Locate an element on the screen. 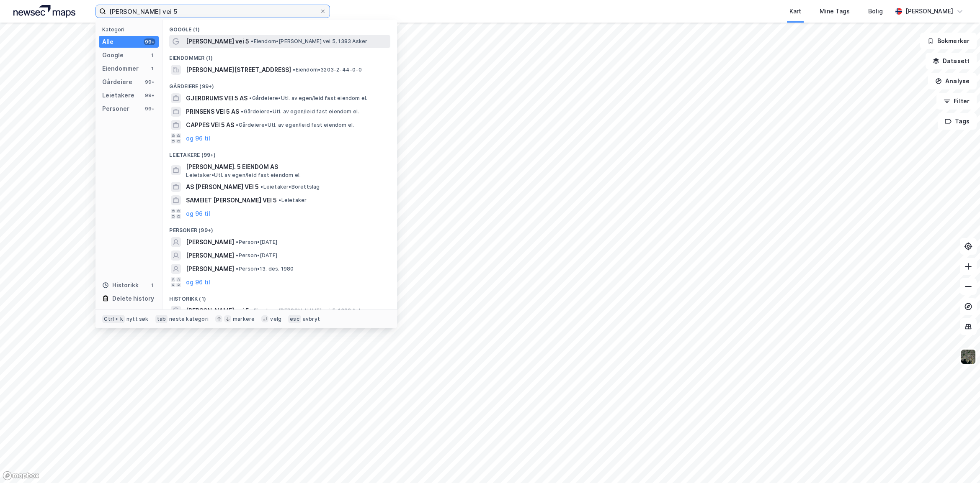 This screenshot has width=980, height=483. div: avbryt is located at coordinates (311, 319).